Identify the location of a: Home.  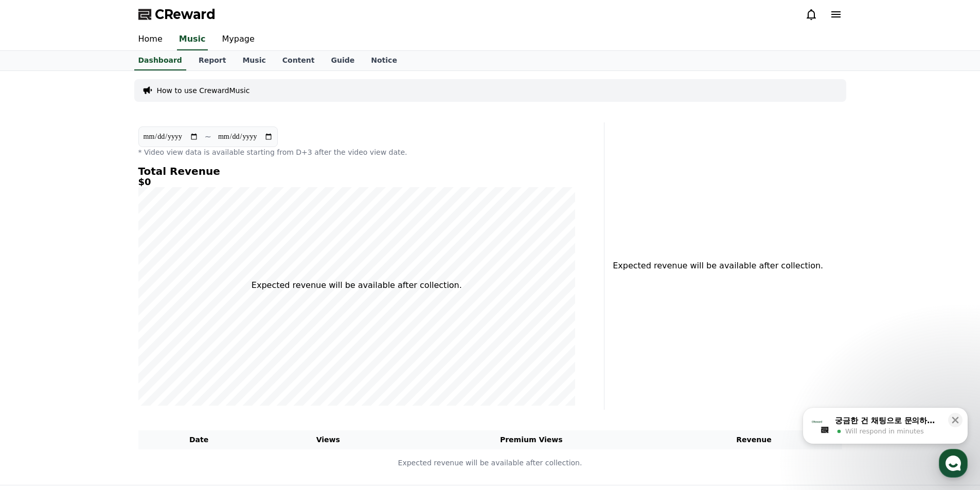
(150, 40).